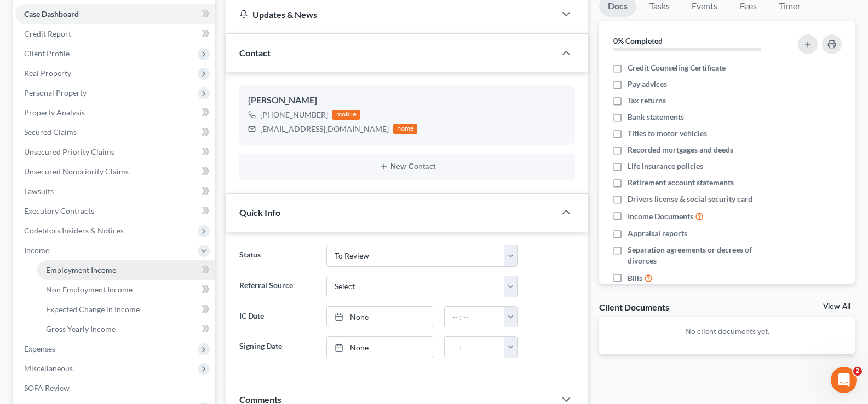 Image resolution: width=868 pixels, height=404 pixels. I want to click on a: Credit Report, so click(115, 34).